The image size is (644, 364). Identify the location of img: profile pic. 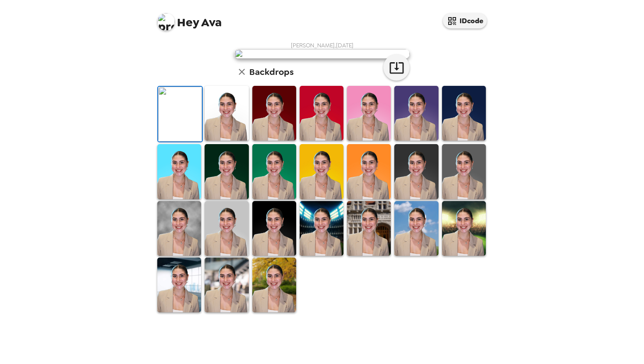
(166, 22).